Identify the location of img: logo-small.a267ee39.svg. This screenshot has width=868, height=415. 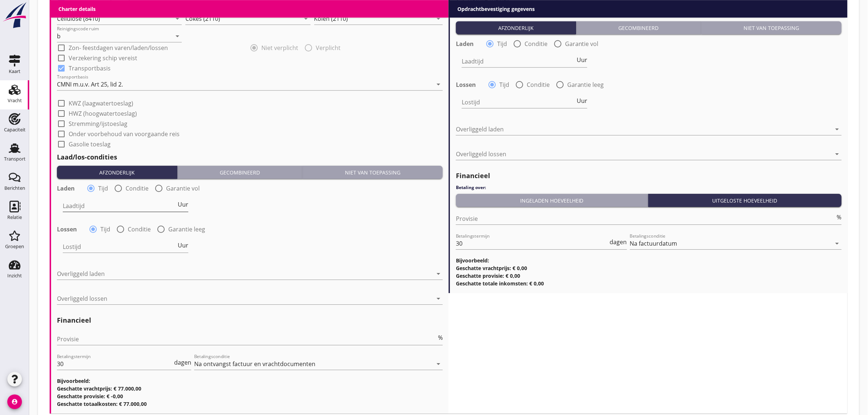
(14, 15).